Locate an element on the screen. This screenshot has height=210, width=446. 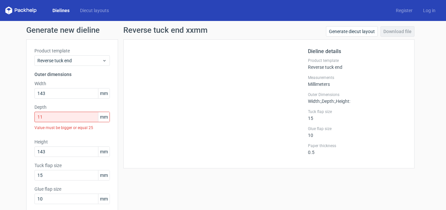
span: , Height : is located at coordinates (342, 101).